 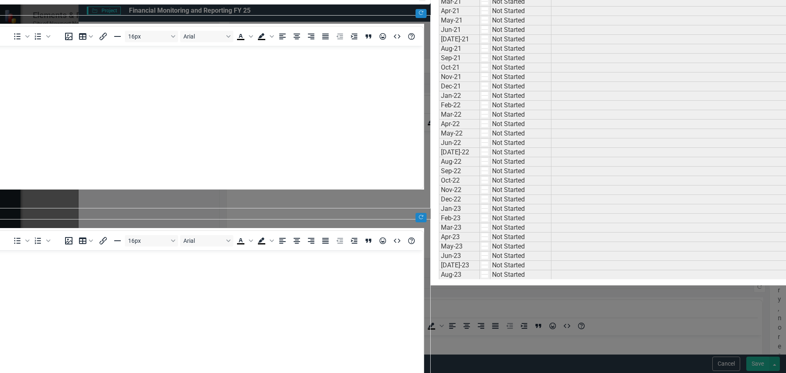 I want to click on td: Aug-21, so click(x=460, y=49).